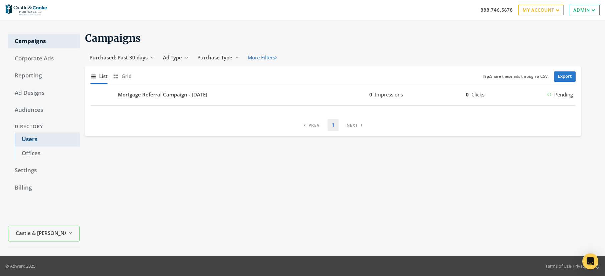 The image size is (605, 276). What do you see at coordinates (99, 76) in the screenshot?
I see `button: List` at bounding box center [99, 76].